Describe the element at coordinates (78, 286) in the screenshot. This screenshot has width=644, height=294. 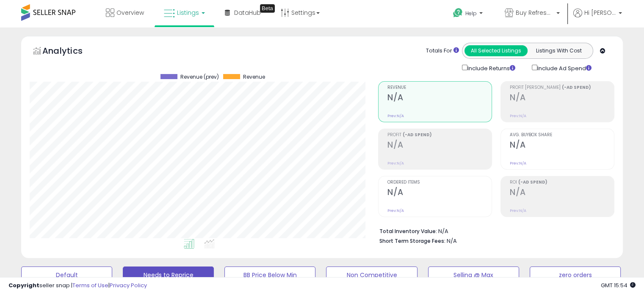
I see `div: seller snap | |` at that location.